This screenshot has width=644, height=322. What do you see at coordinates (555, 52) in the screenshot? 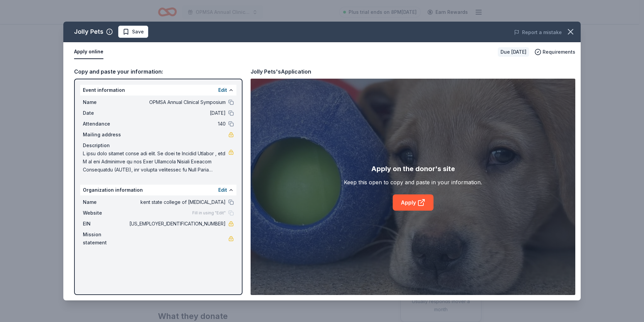
I see `button: Requirements` at bounding box center [555, 52].